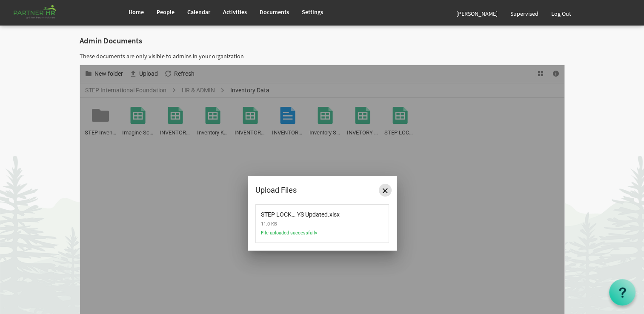 This screenshot has width=644, height=314. I want to click on div: Upload Files, so click(308, 190).